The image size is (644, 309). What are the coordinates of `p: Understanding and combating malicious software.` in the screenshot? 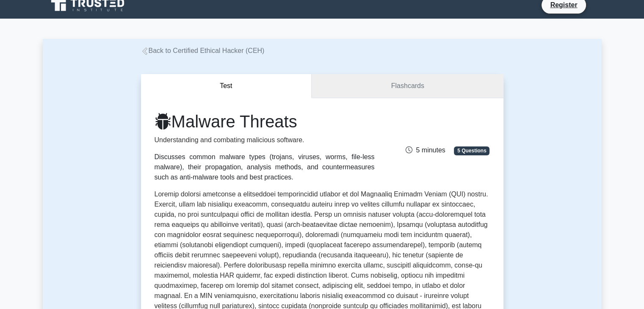 It's located at (265, 140).